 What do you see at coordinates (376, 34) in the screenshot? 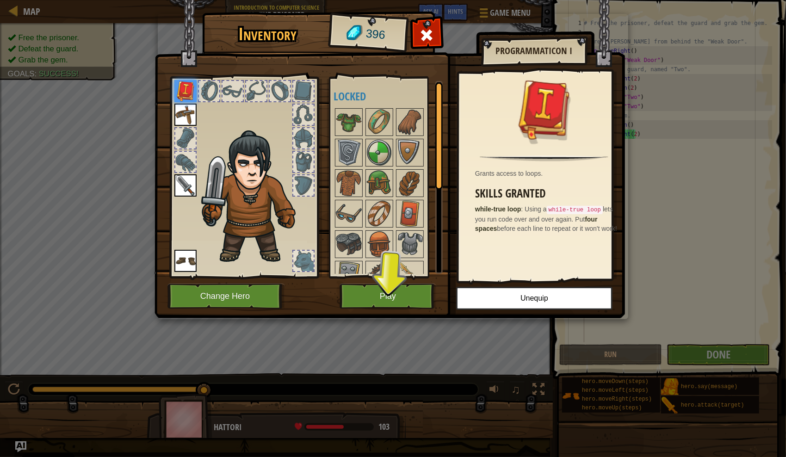
I see `span: 396` at bounding box center [376, 34].